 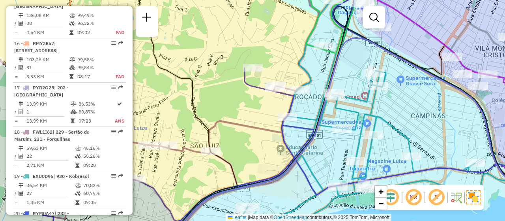 I want to click on span: 17 -, so click(x=41, y=91).